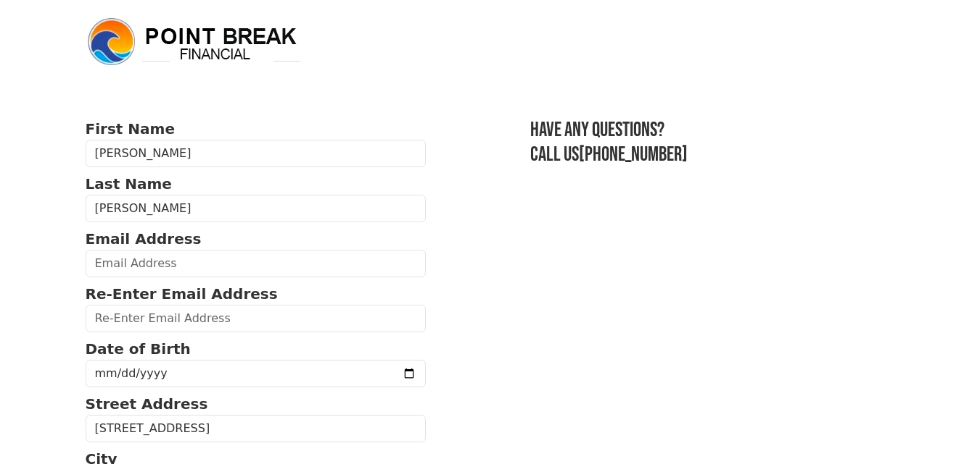 The image size is (980, 464). What do you see at coordinates (712, 155) in the screenshot?
I see `h3: Call us` at bounding box center [712, 155].